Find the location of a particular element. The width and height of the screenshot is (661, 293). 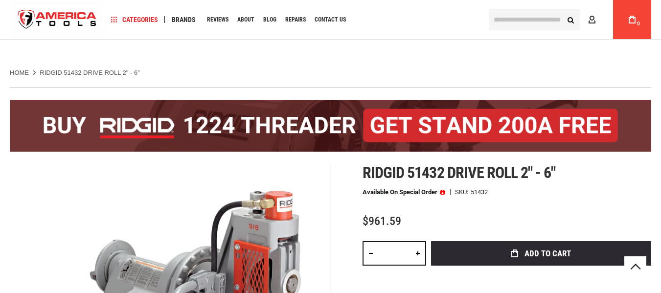

a: Home is located at coordinates (19, 73).